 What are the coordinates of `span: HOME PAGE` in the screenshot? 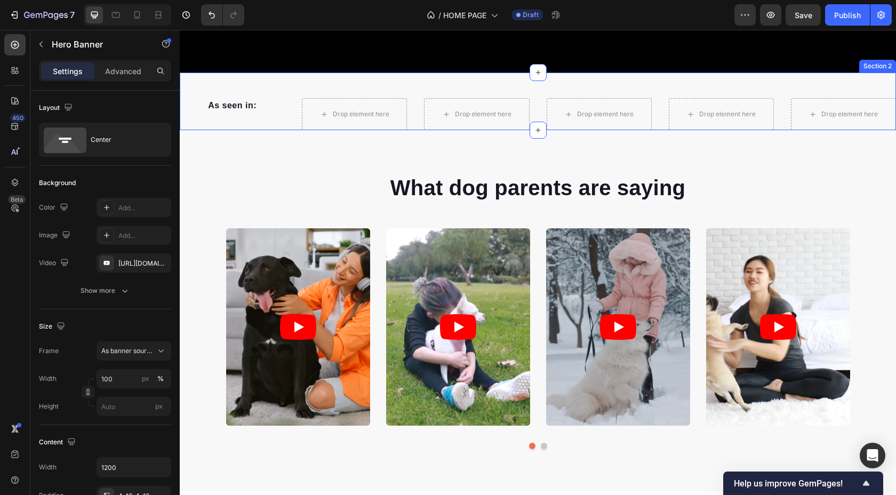 It's located at (464, 15).